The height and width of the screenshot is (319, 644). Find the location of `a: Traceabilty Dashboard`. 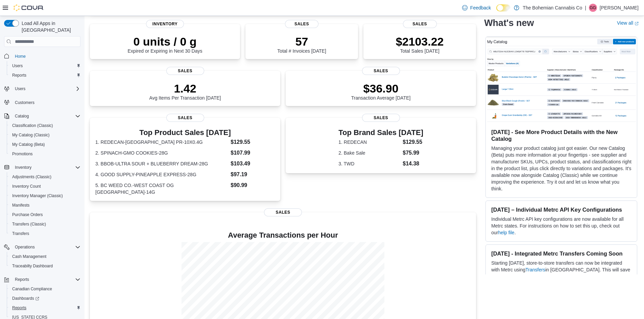

a: Traceabilty Dashboard is located at coordinates (33, 266).